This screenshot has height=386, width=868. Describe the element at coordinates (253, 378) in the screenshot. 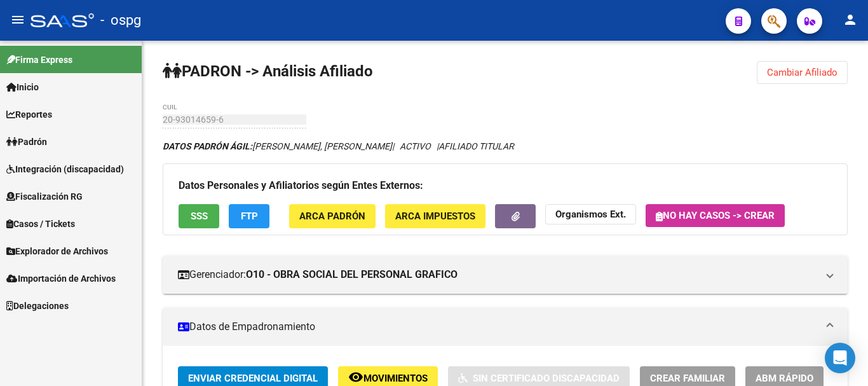

I see `span: Enviar Credencial Digital` at that location.